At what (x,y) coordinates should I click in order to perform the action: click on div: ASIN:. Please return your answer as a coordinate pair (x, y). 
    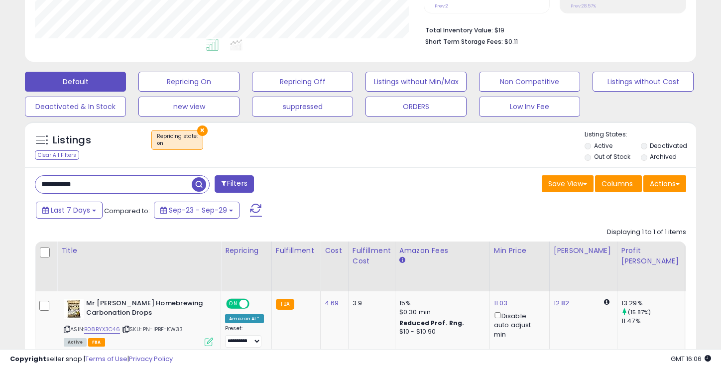
    Looking at the image, I should click on (138, 321).